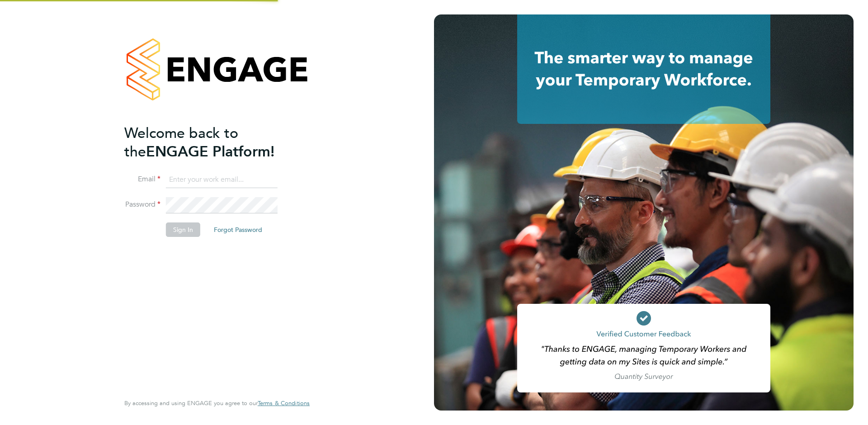 The image size is (868, 425). I want to click on h2: ENGAGE Platform!, so click(212, 142).